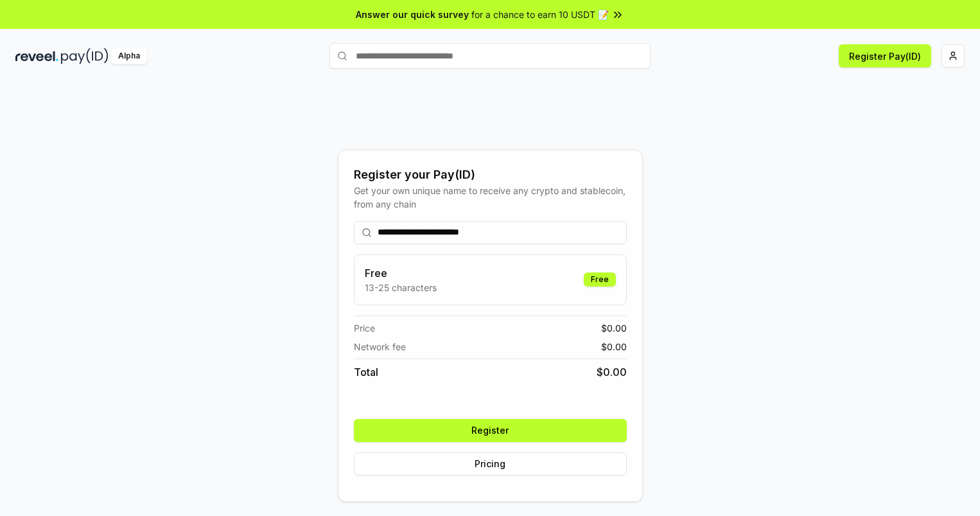 This screenshot has width=980, height=516. I want to click on button: Register, so click(490, 430).